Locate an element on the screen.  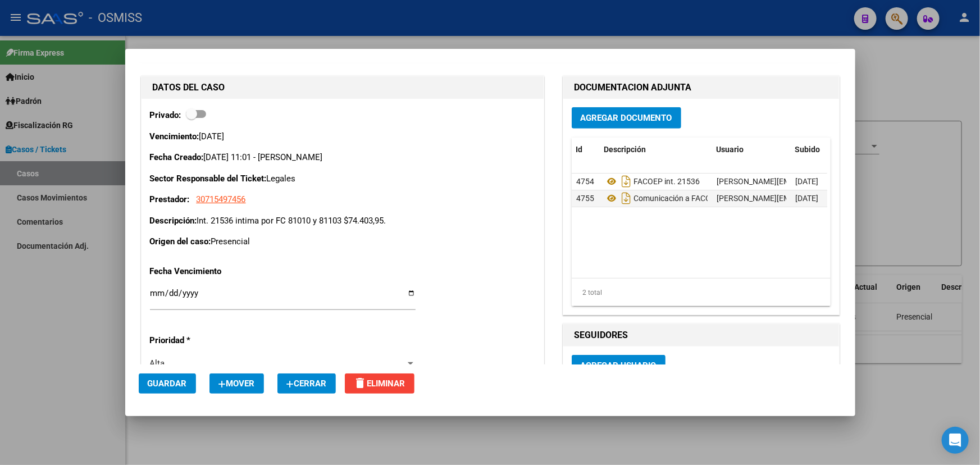
p: Prioridad * is located at coordinates (208, 340).